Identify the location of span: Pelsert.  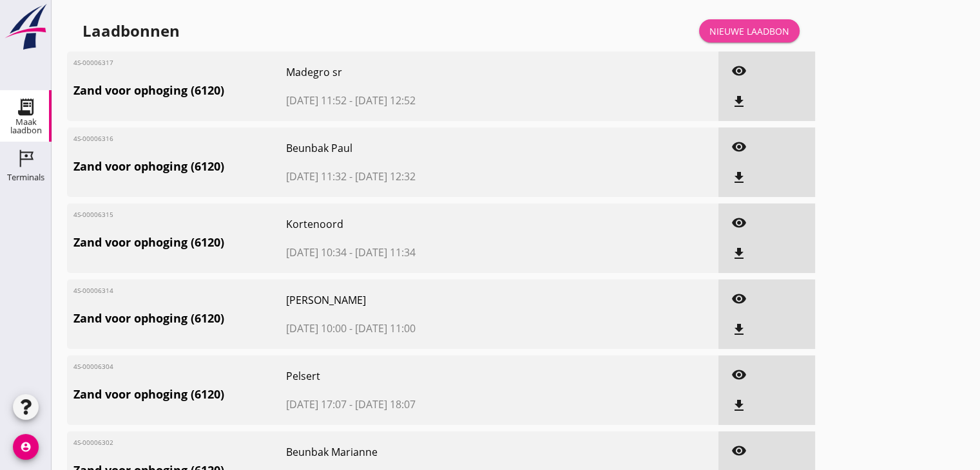
(419, 377).